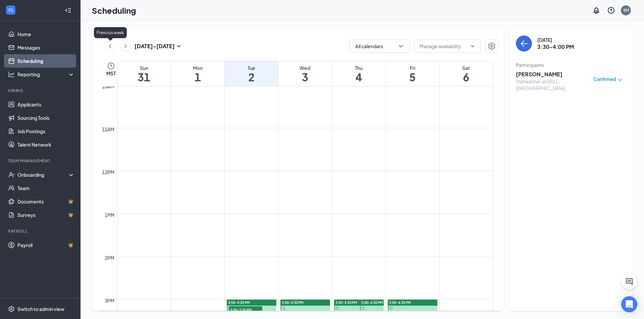  What do you see at coordinates (443, 46) in the screenshot?
I see `input: Manage availability` at bounding box center [443, 46].